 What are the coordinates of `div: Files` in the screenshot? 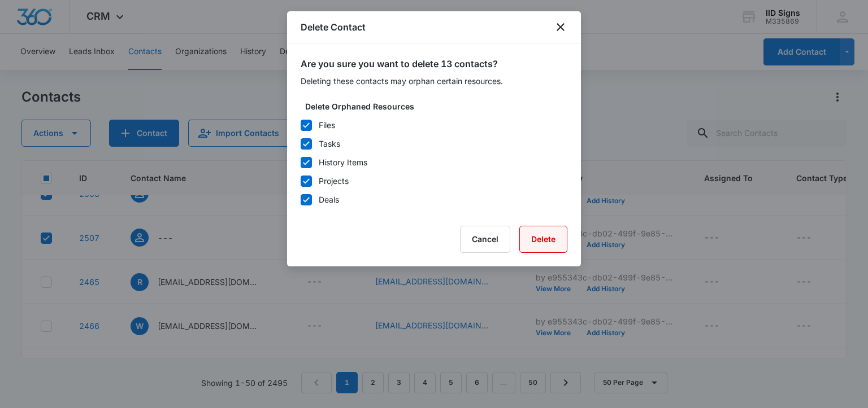 It's located at (327, 125).